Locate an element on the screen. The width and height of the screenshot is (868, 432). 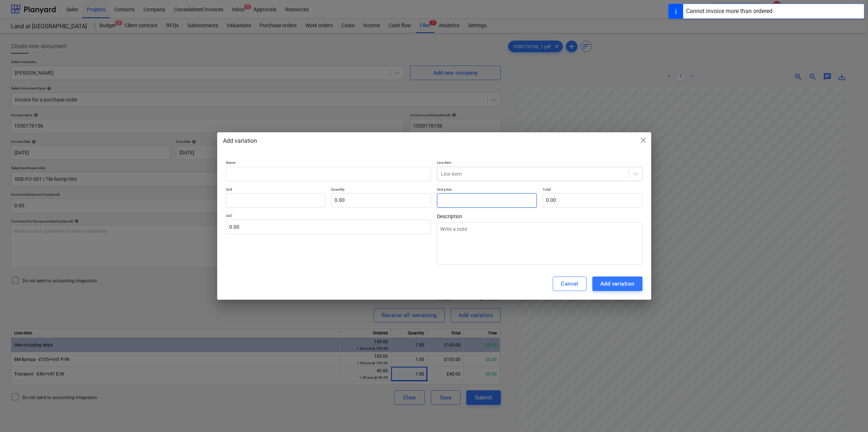
p: Quantity is located at coordinates (380, 190).